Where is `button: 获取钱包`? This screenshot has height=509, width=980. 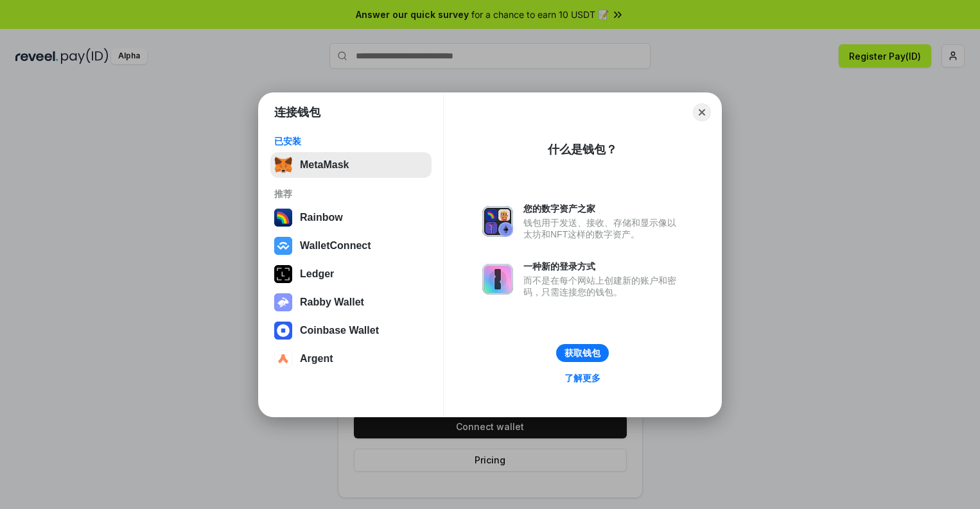
button: 获取钱包 is located at coordinates (582, 353).